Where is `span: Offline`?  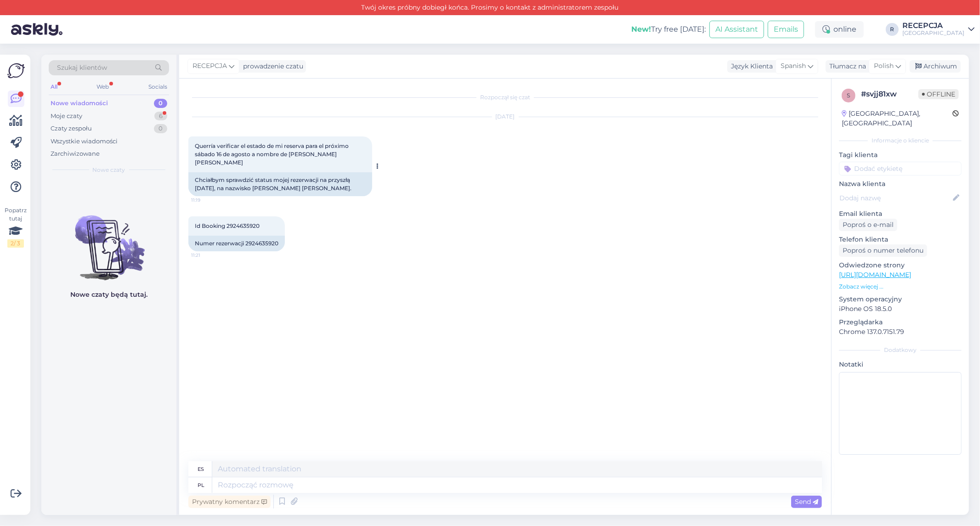
span: Offline is located at coordinates (939, 94).